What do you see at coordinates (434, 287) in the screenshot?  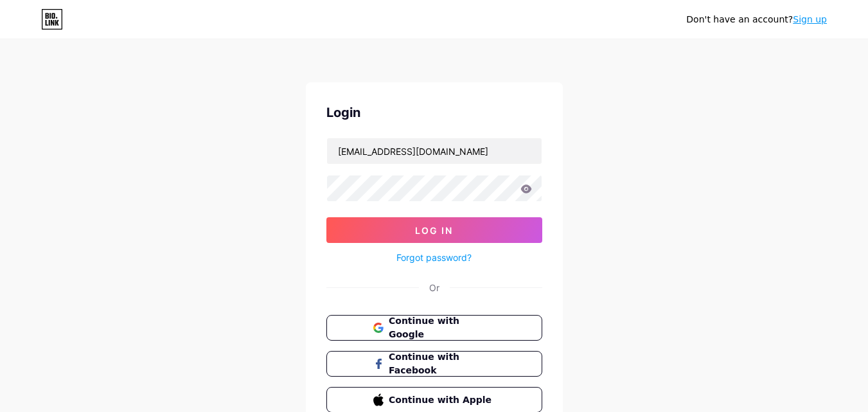 I see `div: Or` at bounding box center [434, 287].